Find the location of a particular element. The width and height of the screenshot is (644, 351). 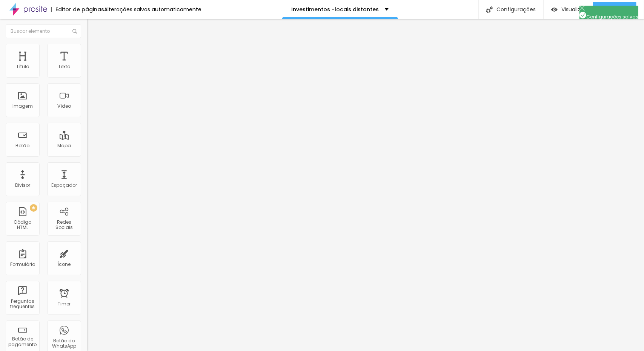

span: Visualizar is located at coordinates (573, 10).